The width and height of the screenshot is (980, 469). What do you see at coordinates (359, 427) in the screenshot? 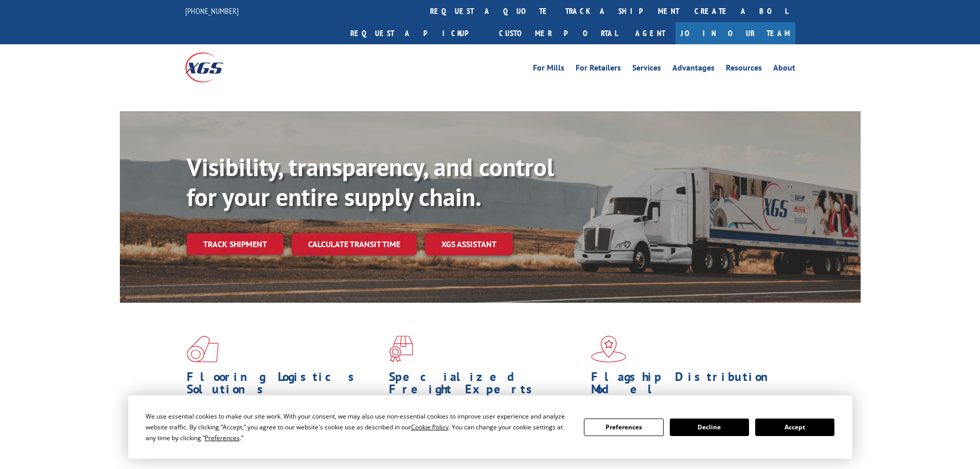
I see `div: We use essential cookies to make our site work. With your consent, we may also use non-essential ...` at bounding box center [359, 427].